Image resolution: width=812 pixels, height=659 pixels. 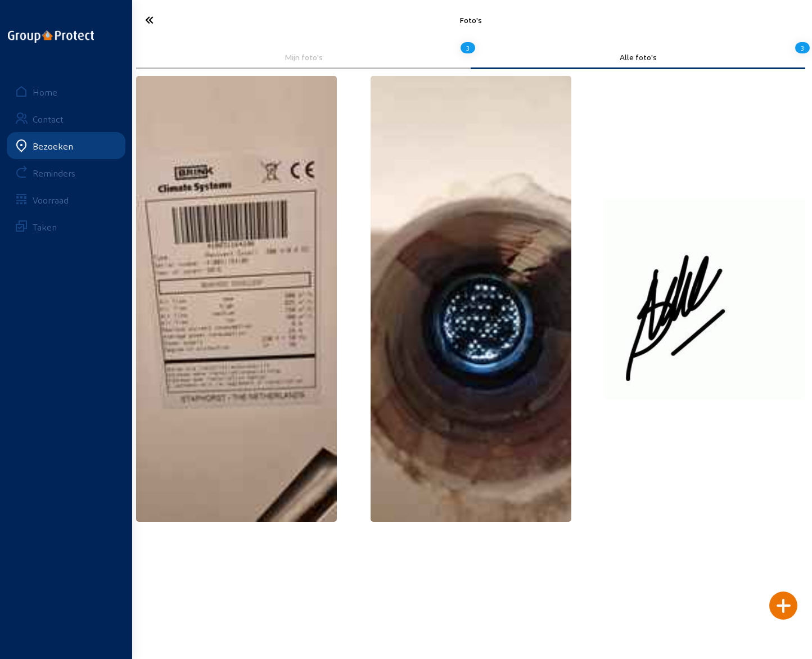 What do you see at coordinates (471, 299) in the screenshot?
I see `img: thb_0ee74cba-b6fa-2536-8510-a362b00bf9ec.jpeg` at bounding box center [471, 299].